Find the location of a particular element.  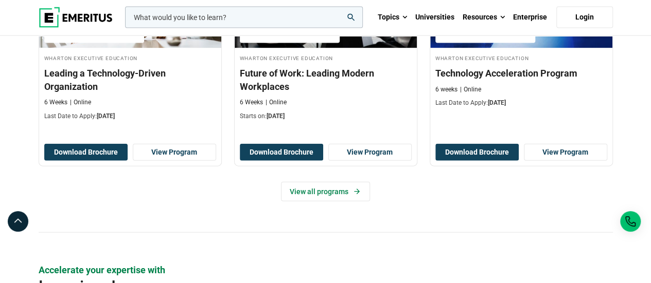

p: Starts on: is located at coordinates (326, 116).